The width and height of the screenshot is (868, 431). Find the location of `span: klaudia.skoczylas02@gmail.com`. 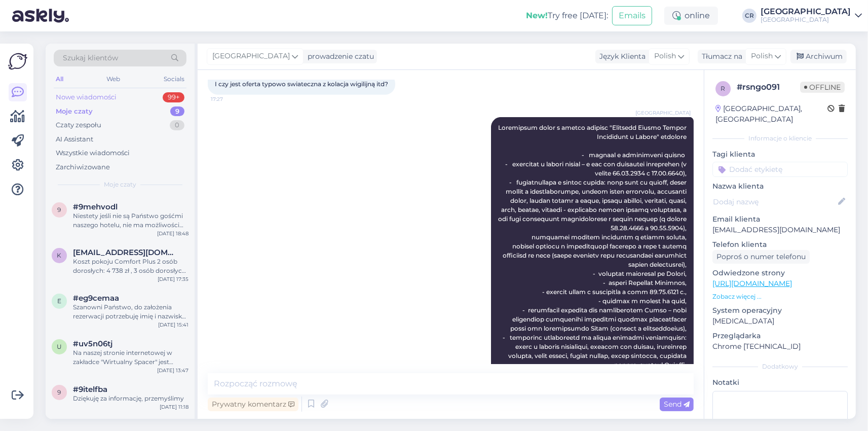

span: klaudia.skoczylas02@gmail.com is located at coordinates (126, 253).